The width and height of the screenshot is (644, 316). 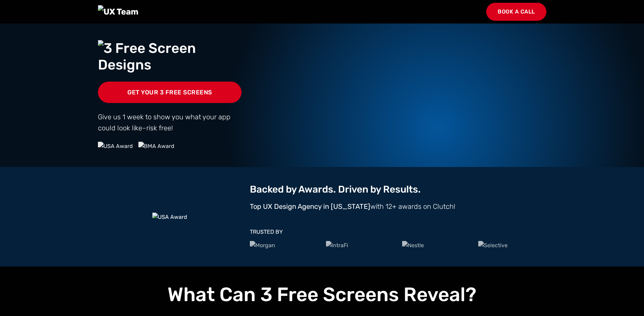 What do you see at coordinates (170, 122) in the screenshot?
I see `p: Give us 1 week to show you what your app could look like–risk free!` at bounding box center [170, 122].